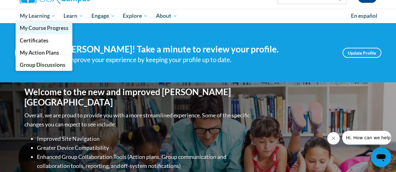 This screenshot has width=396, height=172. I want to click on a: Certificates, so click(44, 40).